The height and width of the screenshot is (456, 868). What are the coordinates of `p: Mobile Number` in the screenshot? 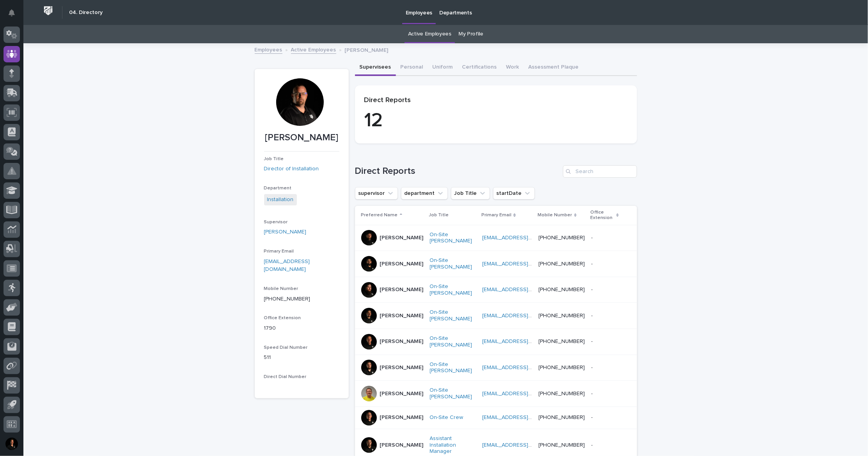 It's located at (555, 216).